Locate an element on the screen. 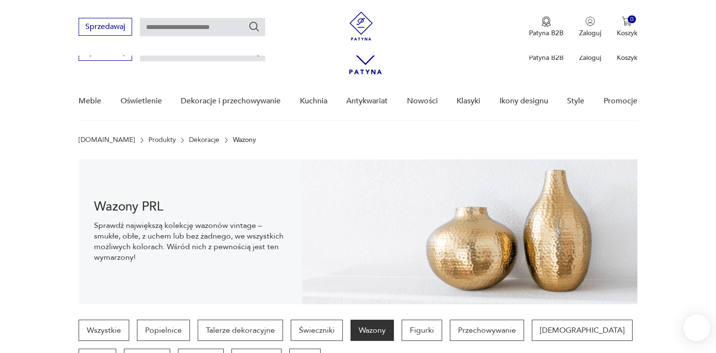 This screenshot has width=716, height=353. a: Ikona medaluPatyna B2B is located at coordinates (547, 27).